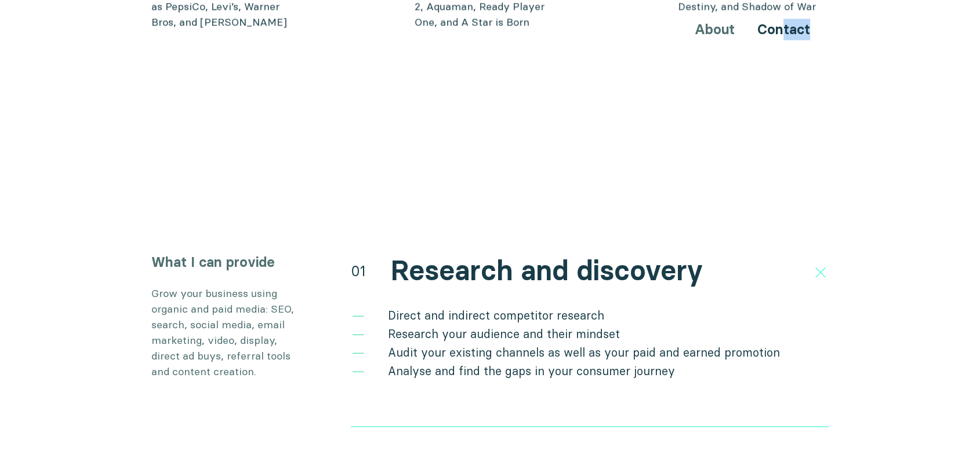 Image resolution: width=980 pixels, height=473 pixels. Describe the element at coordinates (227, 262) in the screenshot. I see `h3: What I can provide` at that location.